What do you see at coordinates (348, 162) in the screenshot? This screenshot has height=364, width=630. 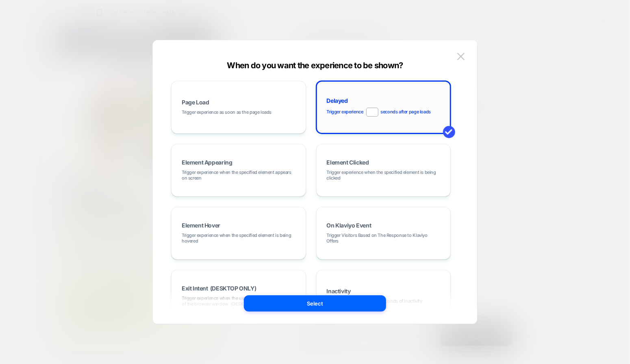 I see `span: Element Clicked` at bounding box center [348, 162].